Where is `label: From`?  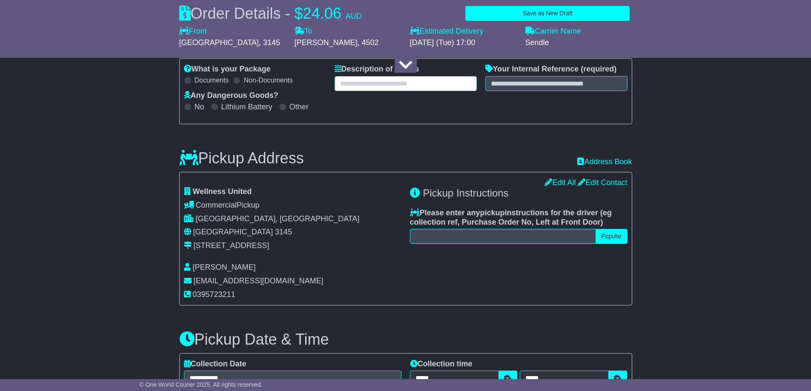
label: From is located at coordinates (193, 32).